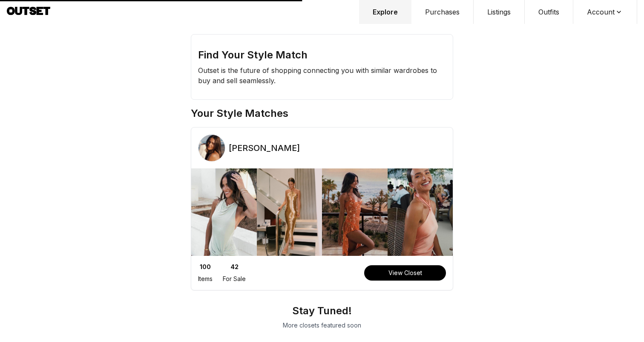 The width and height of the screenshot is (644, 342). I want to click on div: For Sale, so click(234, 279).